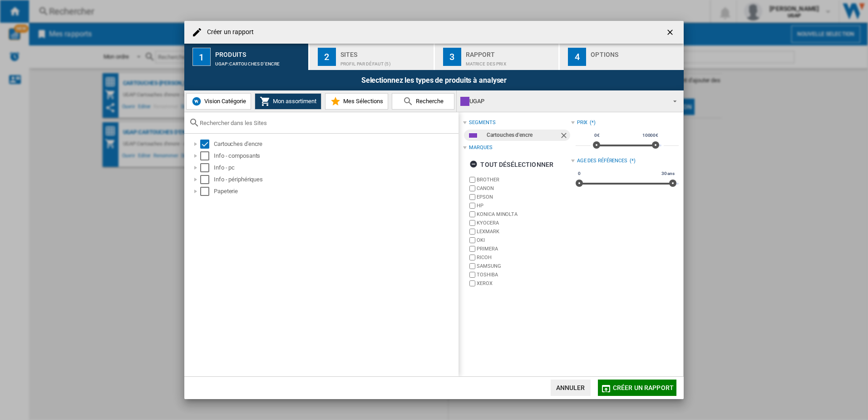  I want to click on label: BROTHER, so click(523, 179).